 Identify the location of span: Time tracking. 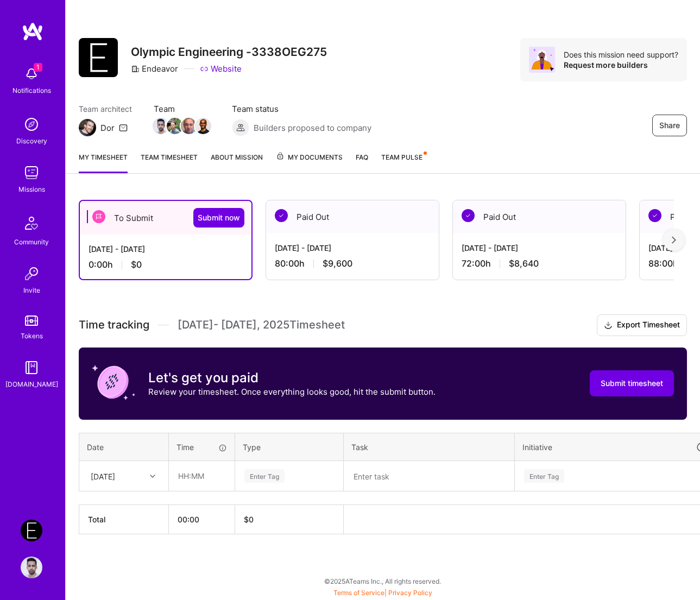
(114, 325).